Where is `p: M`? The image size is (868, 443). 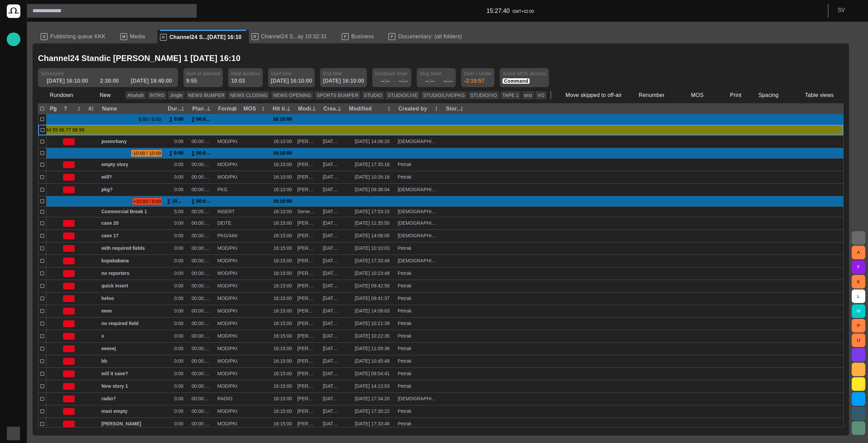
p: M is located at coordinates (124, 37).